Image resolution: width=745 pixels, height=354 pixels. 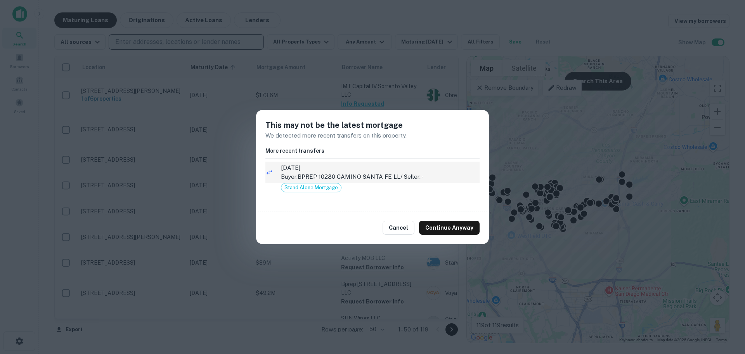 I want to click on div: Chat Widget, so click(x=726, y=310).